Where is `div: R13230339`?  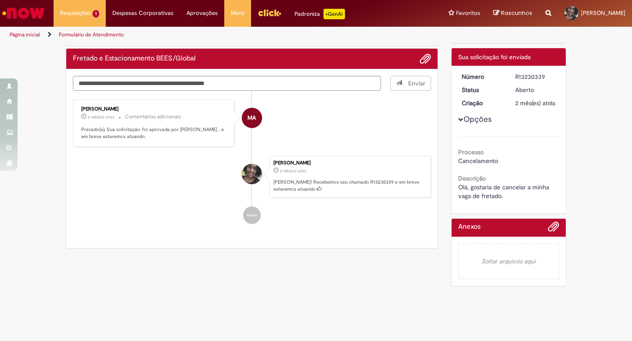 div: R13230339 is located at coordinates (535, 77).